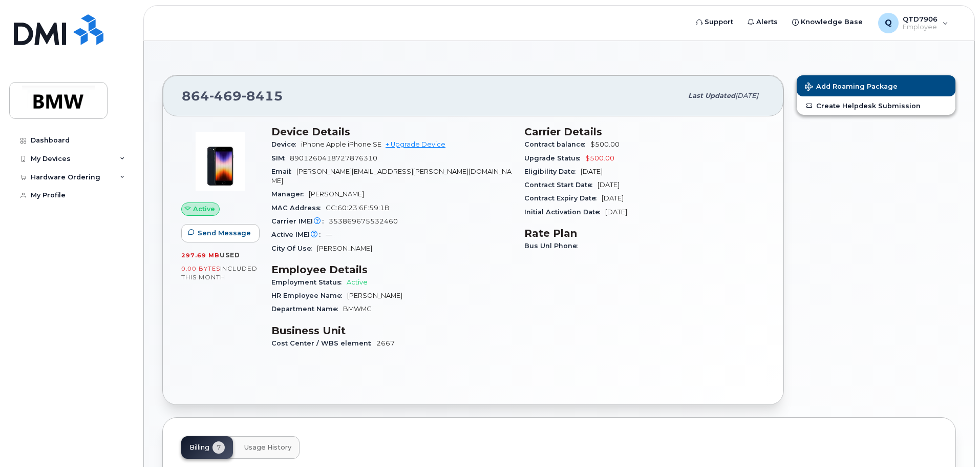 The width and height of the screenshot is (980, 467). I want to click on h3: Rate Plan, so click(645, 233).